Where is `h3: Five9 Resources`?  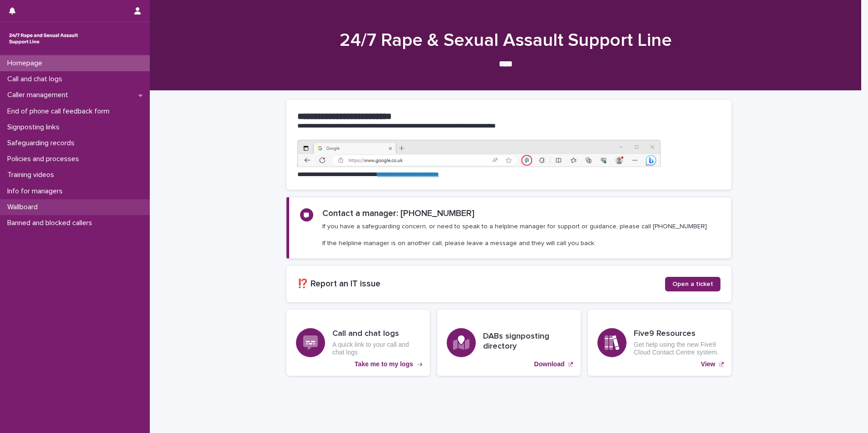 h3: Five9 Resources is located at coordinates (678, 334).